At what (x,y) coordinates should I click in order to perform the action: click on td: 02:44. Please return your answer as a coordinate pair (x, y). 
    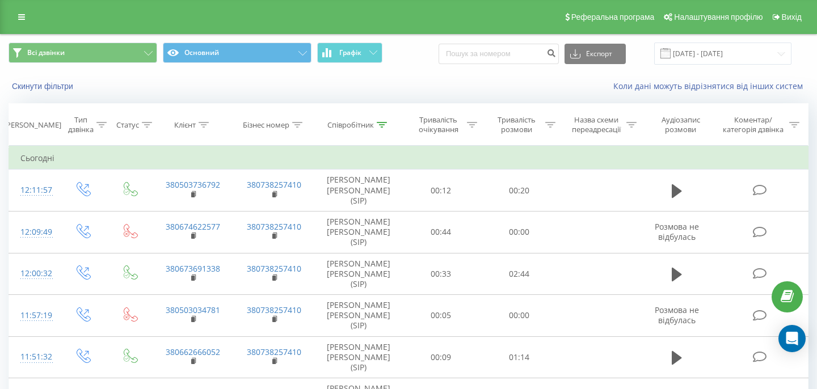
    Looking at the image, I should click on (519, 274).